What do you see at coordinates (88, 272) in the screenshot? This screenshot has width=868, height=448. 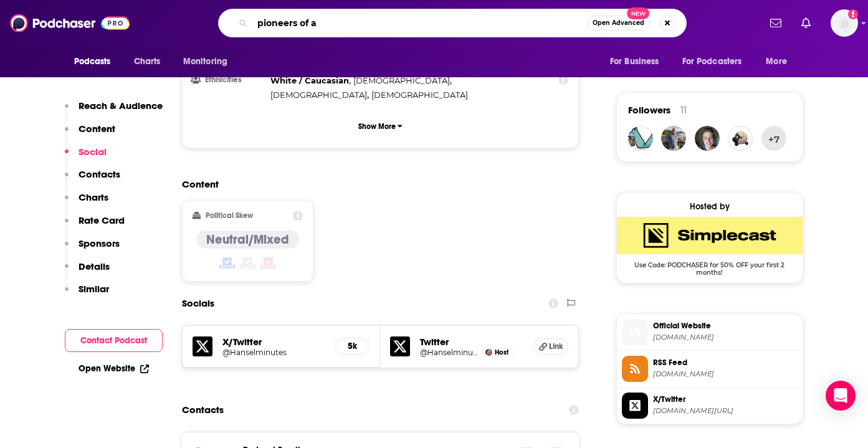 I see `button: Details` at bounding box center [88, 272].